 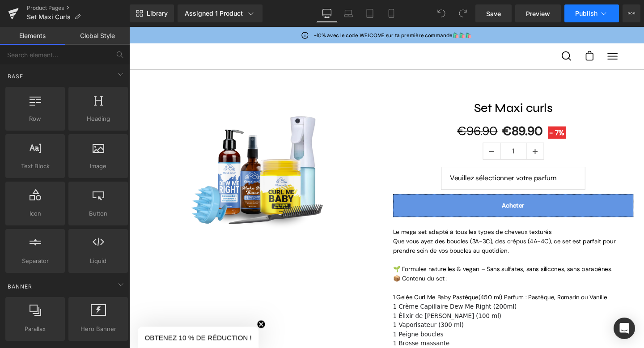 I want to click on span: €96.90, so click(x=366, y=109).